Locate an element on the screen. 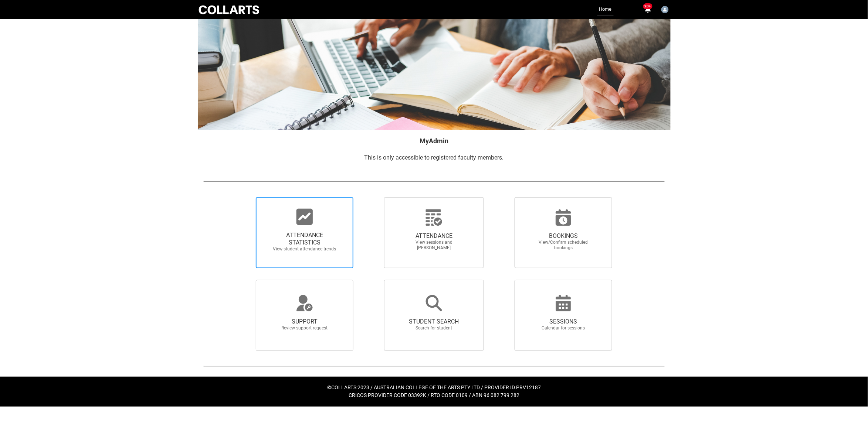 The height and width of the screenshot is (431, 868). span: BOOKINGS is located at coordinates (564, 236).